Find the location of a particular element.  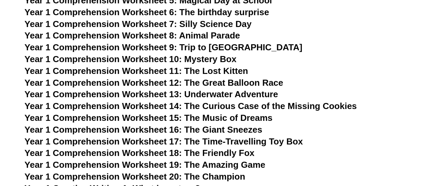

a: Year 1 Comprehension Worksheet 10: Mystery Box is located at coordinates (131, 59).